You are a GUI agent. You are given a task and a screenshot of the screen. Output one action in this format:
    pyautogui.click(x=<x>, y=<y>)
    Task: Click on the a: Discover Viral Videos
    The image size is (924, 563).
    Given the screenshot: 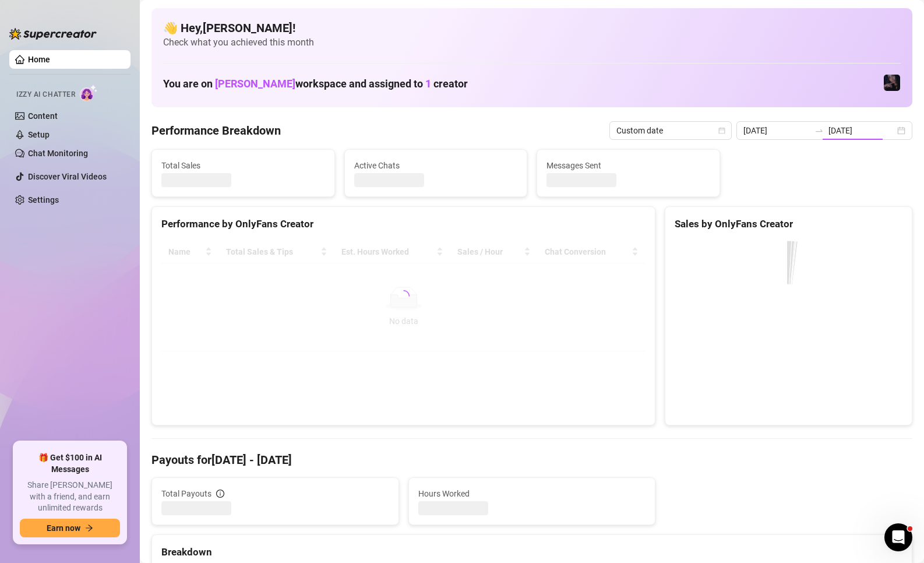 What is the action you would take?
    pyautogui.click(x=67, y=176)
    